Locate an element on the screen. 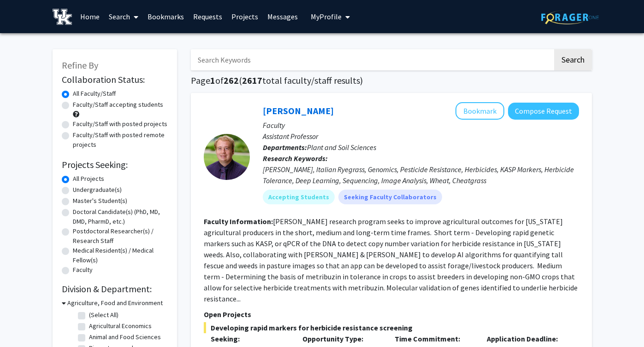 The width and height of the screenshot is (644, 347). p: Time Commitment: is located at coordinates (434, 339).